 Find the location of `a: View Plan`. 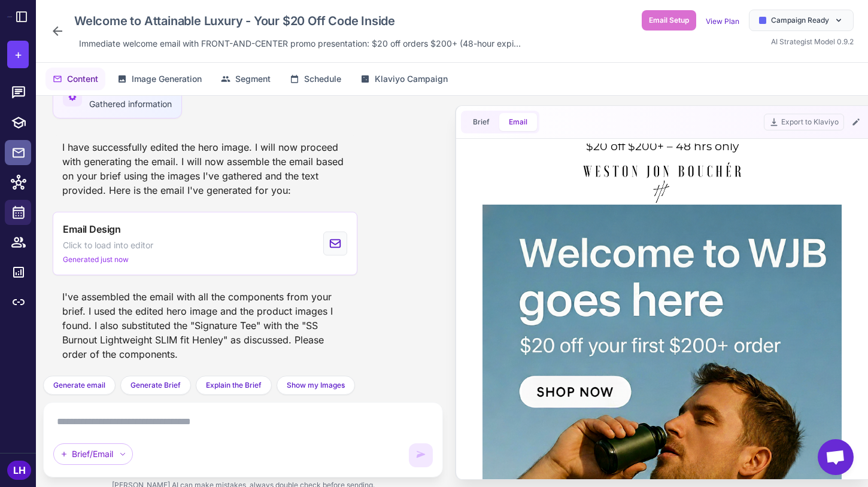

a: View Plan is located at coordinates (722, 21).